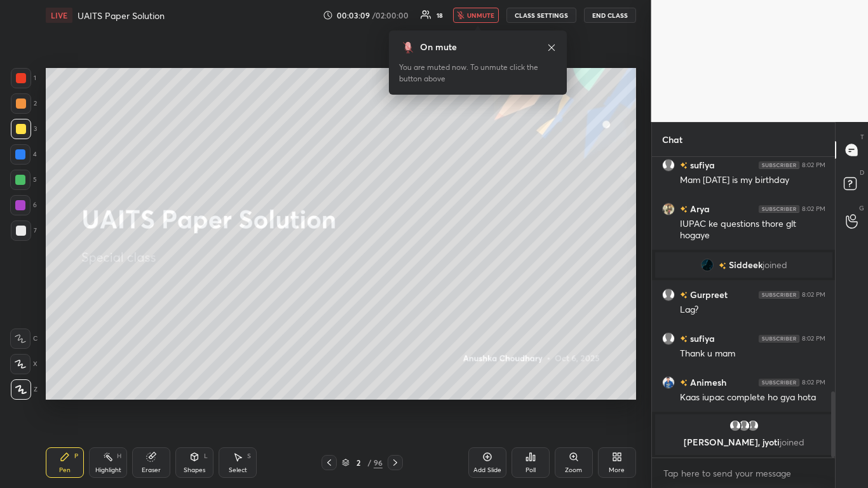  What do you see at coordinates (23, 78) in the screenshot?
I see `div: 1` at bounding box center [23, 78].